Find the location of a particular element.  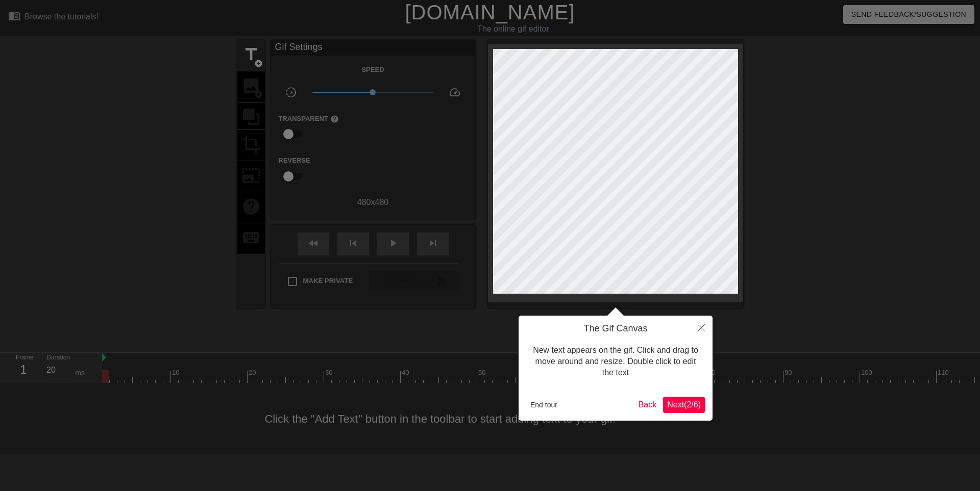

div: New text appears on the gif. Click and drag to move around and resize. Double click to edit the text is located at coordinates (615, 362).